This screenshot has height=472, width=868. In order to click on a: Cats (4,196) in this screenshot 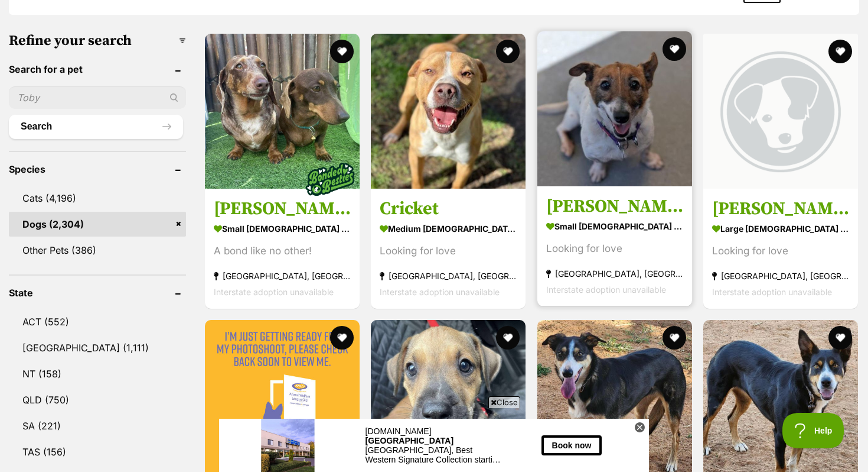, I will do `click(97, 198)`.